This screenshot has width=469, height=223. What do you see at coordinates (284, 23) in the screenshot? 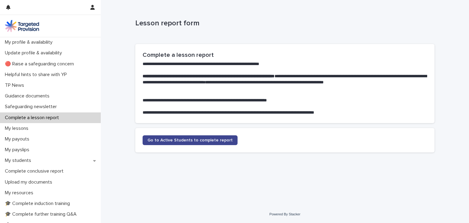
I see `p: Lesson report form` at bounding box center [284, 23].